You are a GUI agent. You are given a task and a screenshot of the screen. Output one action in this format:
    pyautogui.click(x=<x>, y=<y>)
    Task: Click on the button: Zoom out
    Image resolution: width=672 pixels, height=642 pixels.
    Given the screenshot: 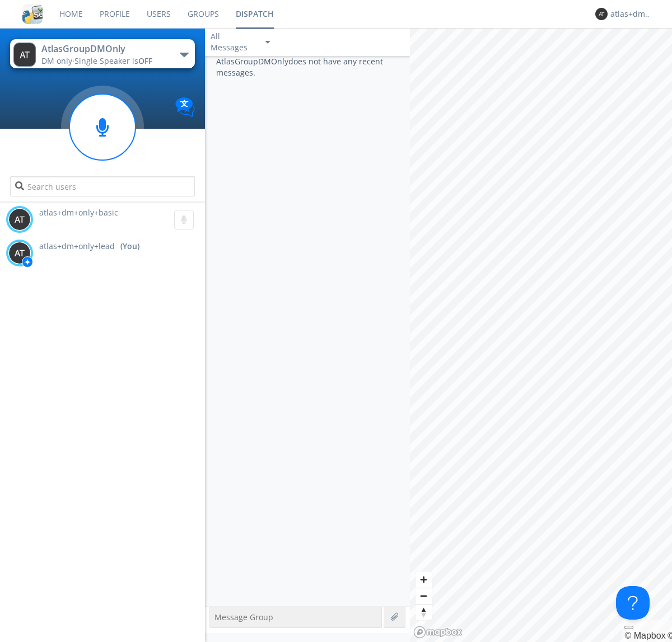 What is the action you would take?
    pyautogui.click(x=423, y=595)
    